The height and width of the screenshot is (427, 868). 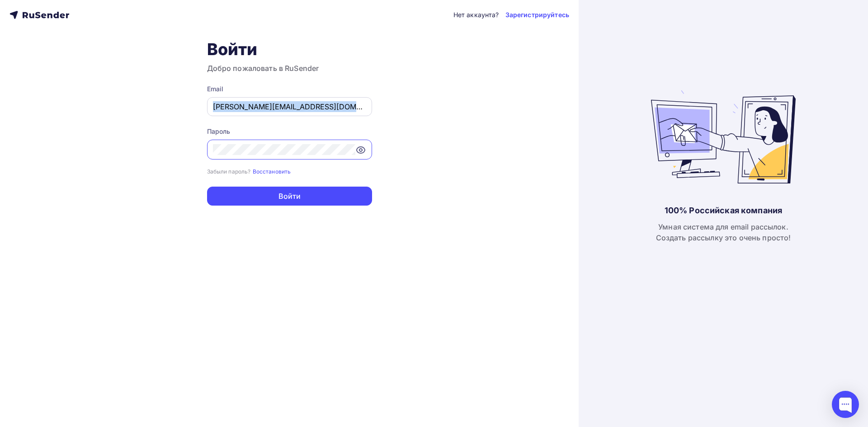 What do you see at coordinates (289, 107) in the screenshot?
I see `input: Укажите свой email` at bounding box center [289, 107].